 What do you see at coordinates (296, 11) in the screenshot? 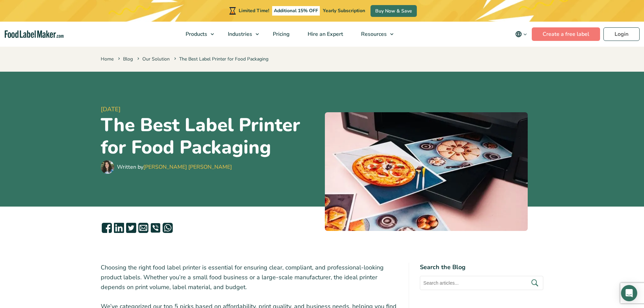
I see `span: Additional 15% OFF` at bounding box center [296, 11].